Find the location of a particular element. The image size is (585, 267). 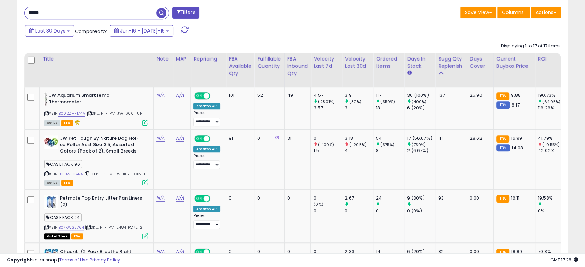

div: FBA Available Qty is located at coordinates (240, 66).